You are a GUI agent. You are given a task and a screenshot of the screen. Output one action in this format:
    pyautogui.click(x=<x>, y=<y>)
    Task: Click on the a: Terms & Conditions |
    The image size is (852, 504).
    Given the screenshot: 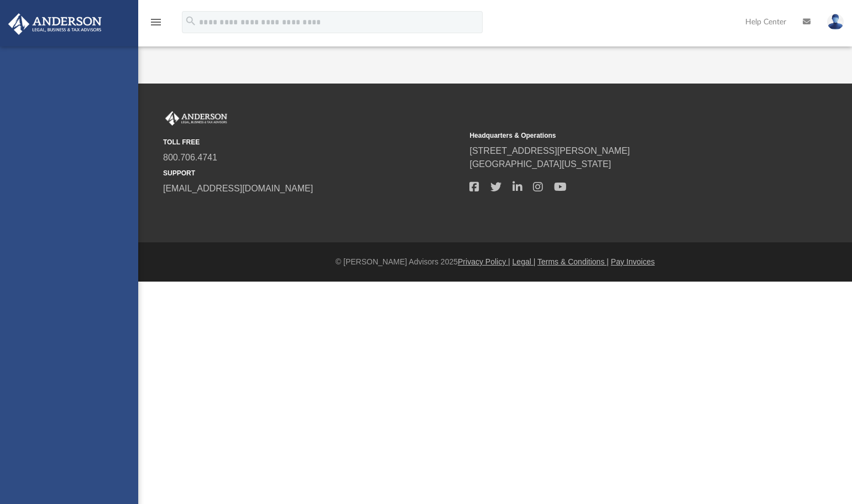 What is the action you would take?
    pyautogui.click(x=573, y=261)
    